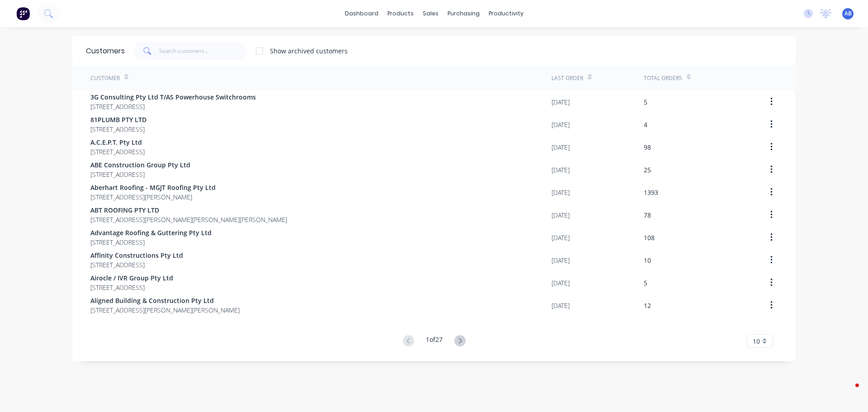 This screenshot has height=412, width=868. What do you see at coordinates (646, 124) in the screenshot?
I see `div: 4` at bounding box center [646, 124].